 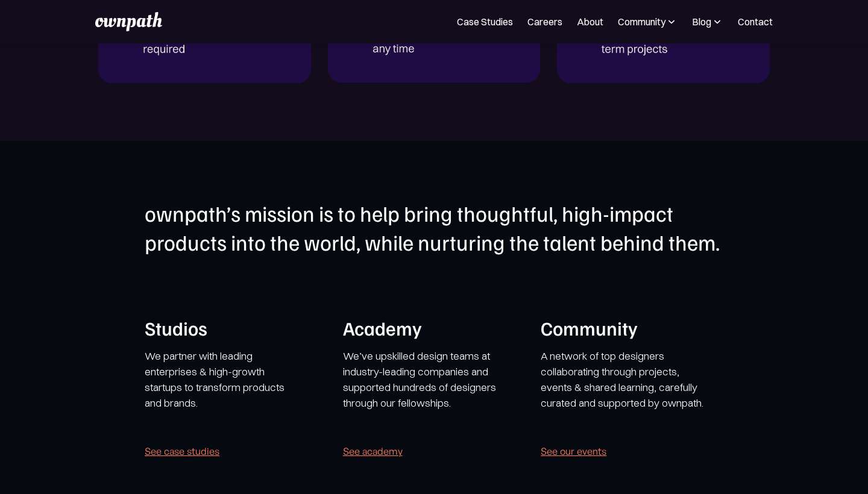 What do you see at coordinates (545, 21) in the screenshot?
I see `a: Careers` at bounding box center [545, 21].